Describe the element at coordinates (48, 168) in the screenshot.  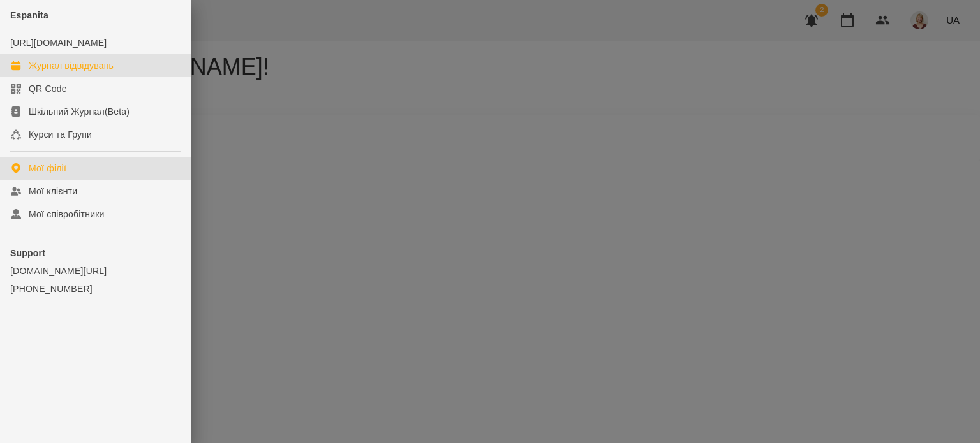
I see `div: Мої філії` at that location.